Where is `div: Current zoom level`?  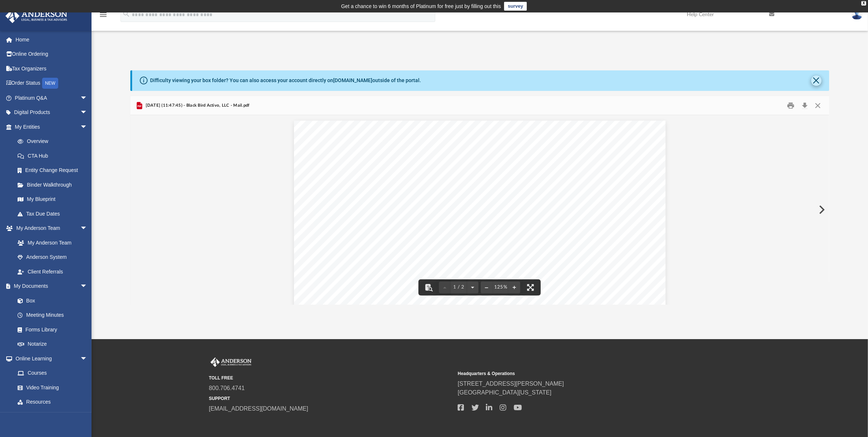
div: Current zoom level is located at coordinates (500, 287).